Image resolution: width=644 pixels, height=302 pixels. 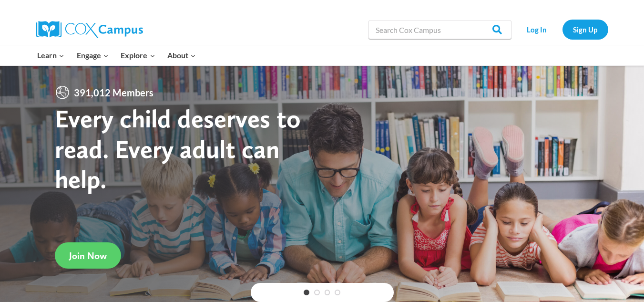 What do you see at coordinates (338, 293) in the screenshot?
I see `a: 4` at bounding box center [338, 293].